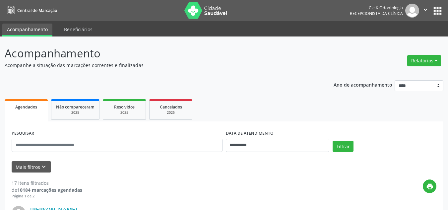 This screenshot has height=210, width=448. Describe the element at coordinates (343, 146) in the screenshot. I see `button: Filtrar` at that location.